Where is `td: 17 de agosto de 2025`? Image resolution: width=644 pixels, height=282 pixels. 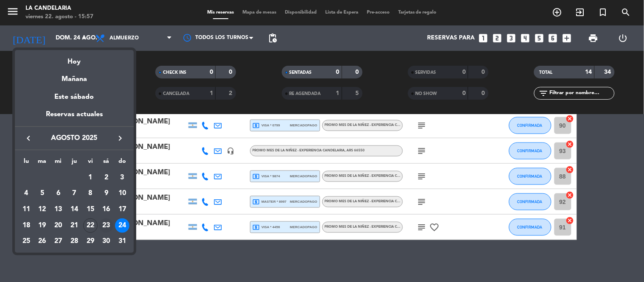
td: 17 de agosto de 2025 is located at coordinates (122, 209).